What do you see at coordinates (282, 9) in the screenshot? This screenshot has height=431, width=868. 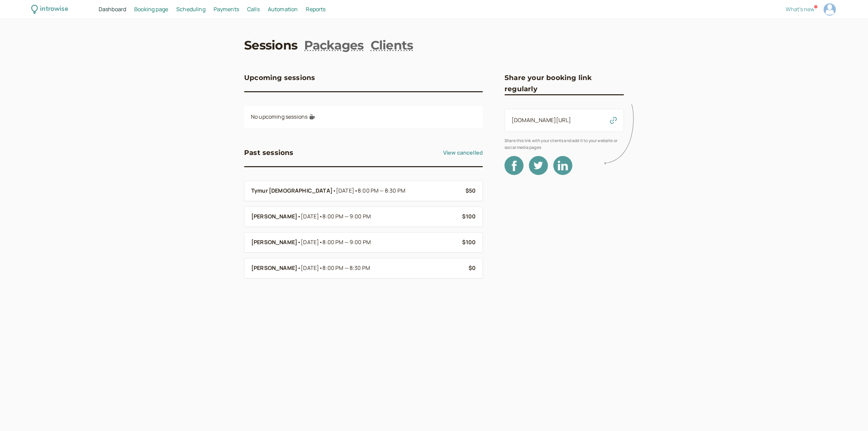 I see `span: Automation` at bounding box center [282, 9].